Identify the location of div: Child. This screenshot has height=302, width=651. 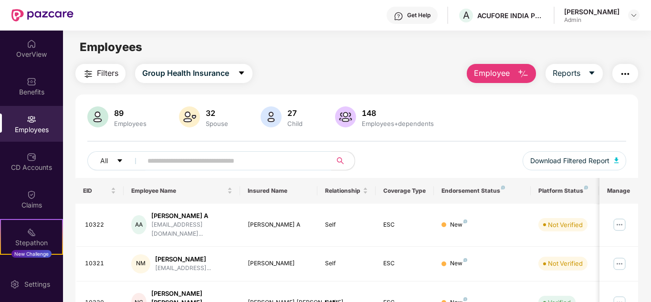
(295, 124).